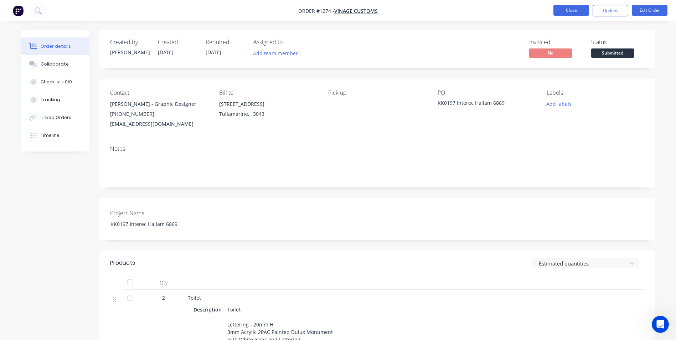 This screenshot has height=340, width=676. Describe the element at coordinates (194, 298) in the screenshot. I see `span: Toilet` at that location.